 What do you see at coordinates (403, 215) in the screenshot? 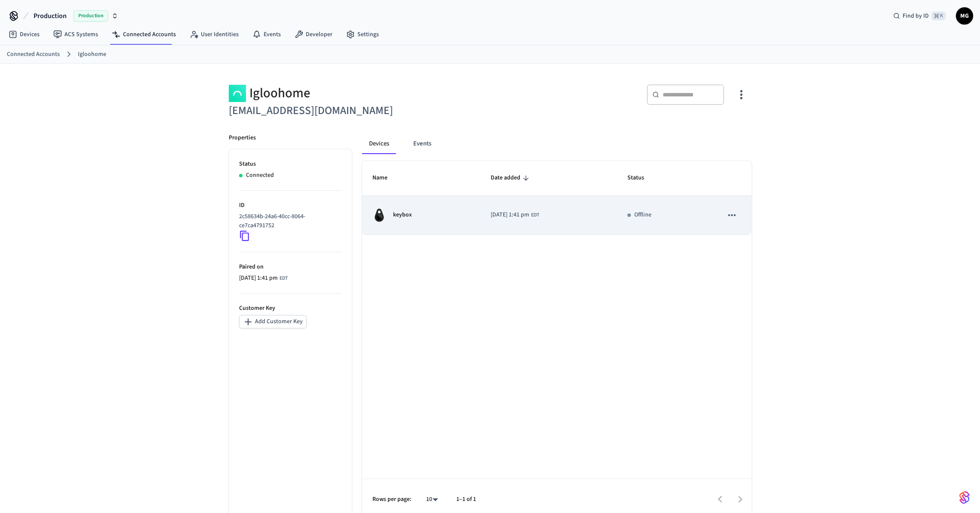
I see `p: keybox` at bounding box center [403, 215].